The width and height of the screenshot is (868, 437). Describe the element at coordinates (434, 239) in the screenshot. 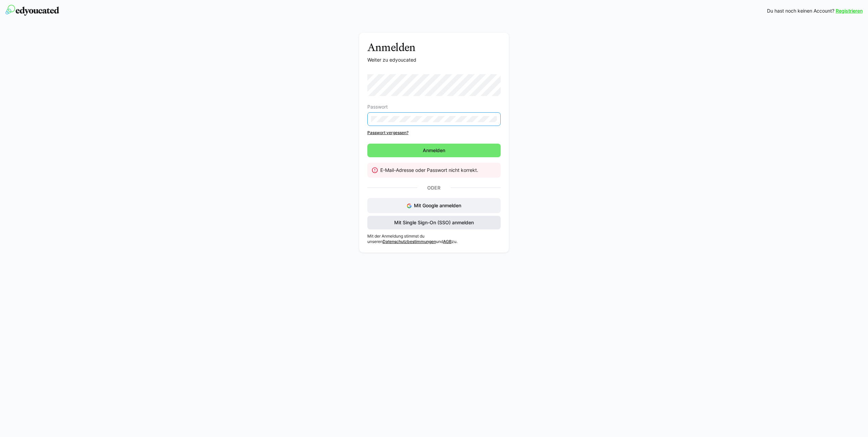

I see `p: Mit der Anmeldung stimmst du unseren und zu.` at that location.